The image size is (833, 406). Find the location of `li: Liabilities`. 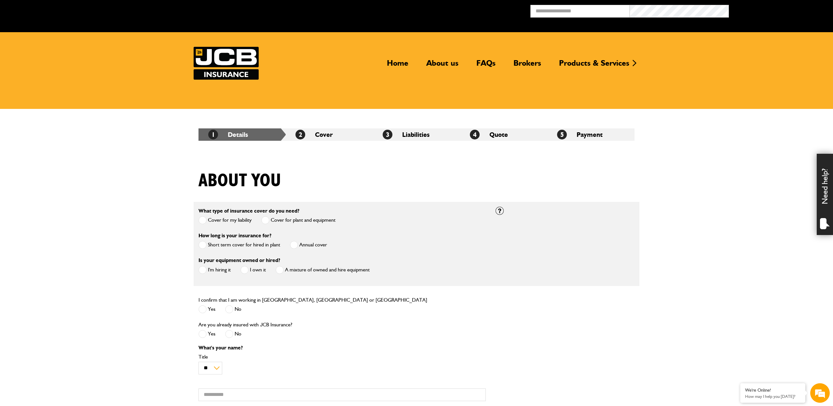

li: Liabilities is located at coordinates (416, 135).